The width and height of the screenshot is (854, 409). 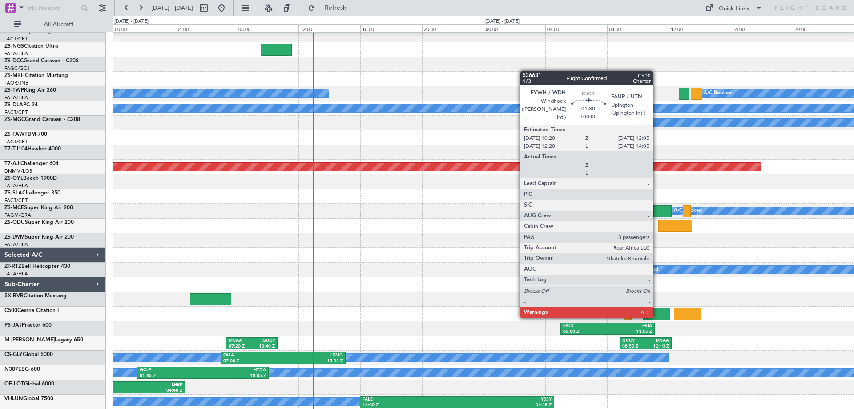 I want to click on a: 5X-BVRCitation Mustang, so click(x=36, y=296).